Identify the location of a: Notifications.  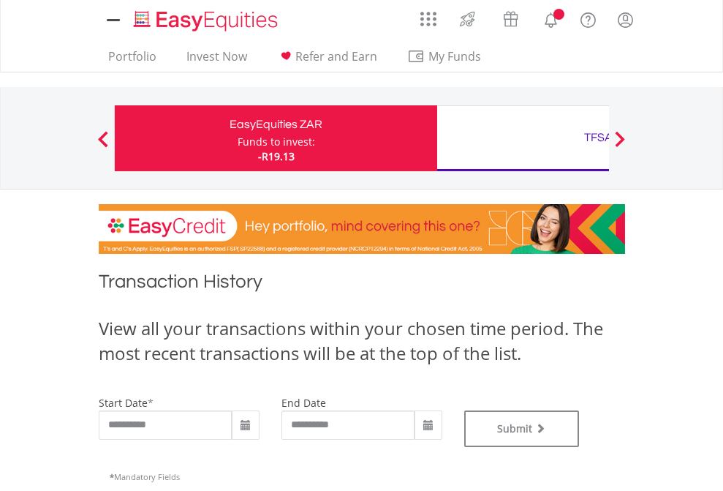
(551, 18).